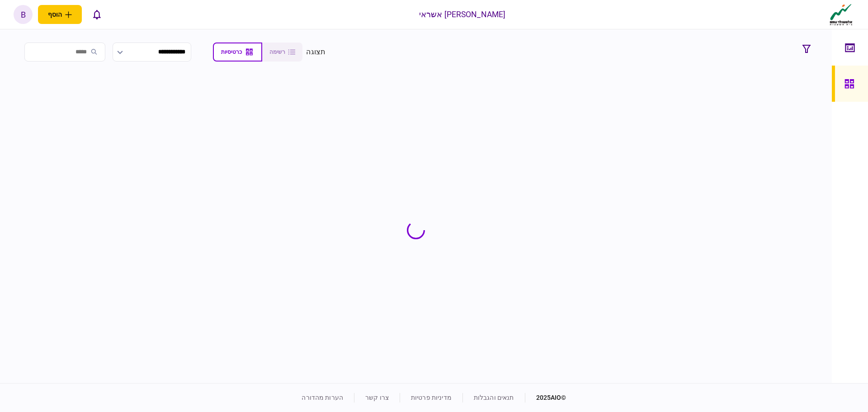 This screenshot has height=412, width=868. I want to click on button: b, so click(23, 15).